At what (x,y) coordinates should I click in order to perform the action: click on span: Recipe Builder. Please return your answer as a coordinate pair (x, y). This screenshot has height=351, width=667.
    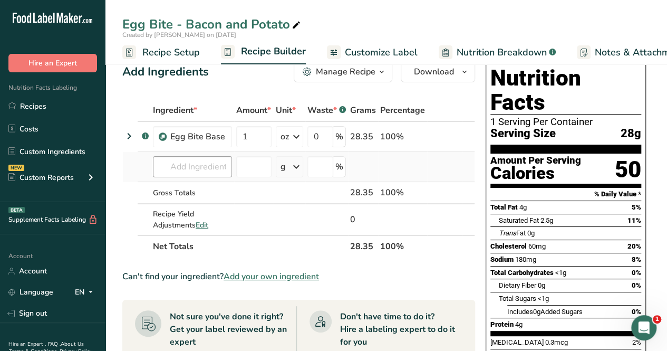
    Looking at the image, I should click on (273, 51).